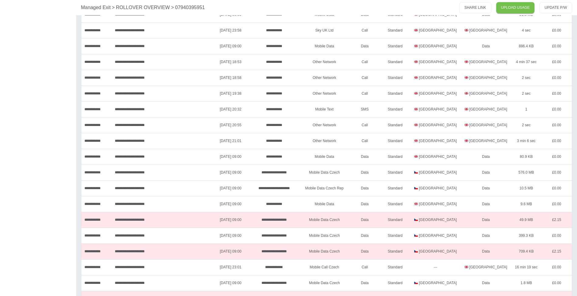 The image size is (577, 296). What do you see at coordinates (365, 109) in the screenshot?
I see `div: SMS` at bounding box center [365, 109].